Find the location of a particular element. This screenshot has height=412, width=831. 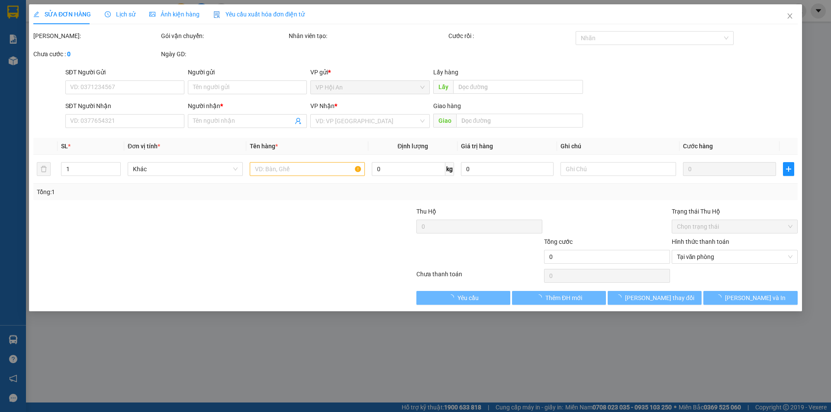

img: icon is located at coordinates (217, 15).